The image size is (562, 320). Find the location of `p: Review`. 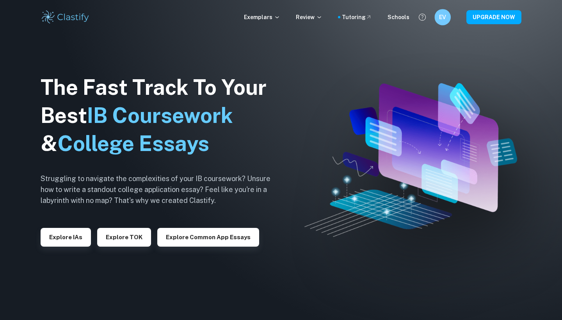

p: Review is located at coordinates (309, 17).